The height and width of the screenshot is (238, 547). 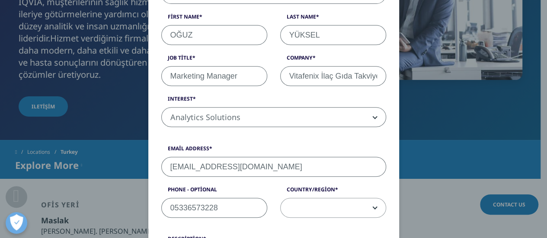 What do you see at coordinates (16, 223) in the screenshot?
I see `button: Açık Tercihler` at bounding box center [16, 223].